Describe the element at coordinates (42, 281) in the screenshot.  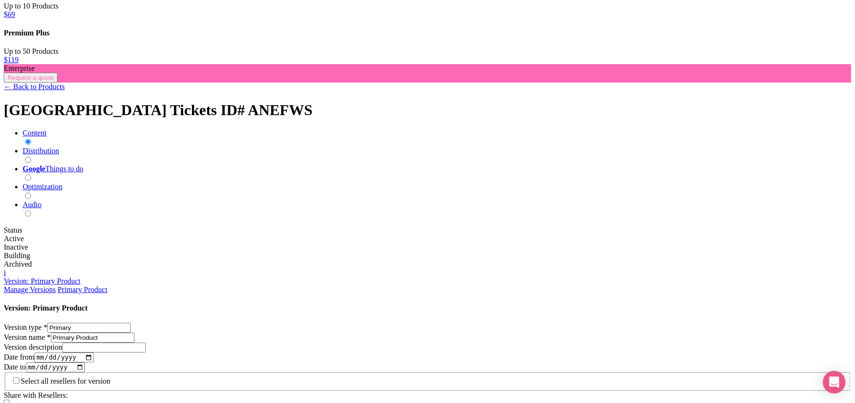
I see `a: Version: Primary Product` at that location.